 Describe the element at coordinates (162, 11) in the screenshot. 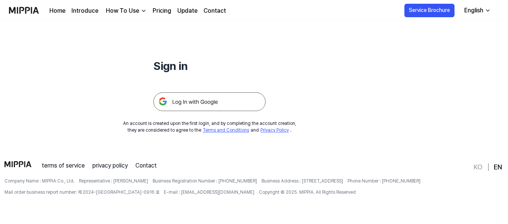

I see `a: Pricing` at that location.